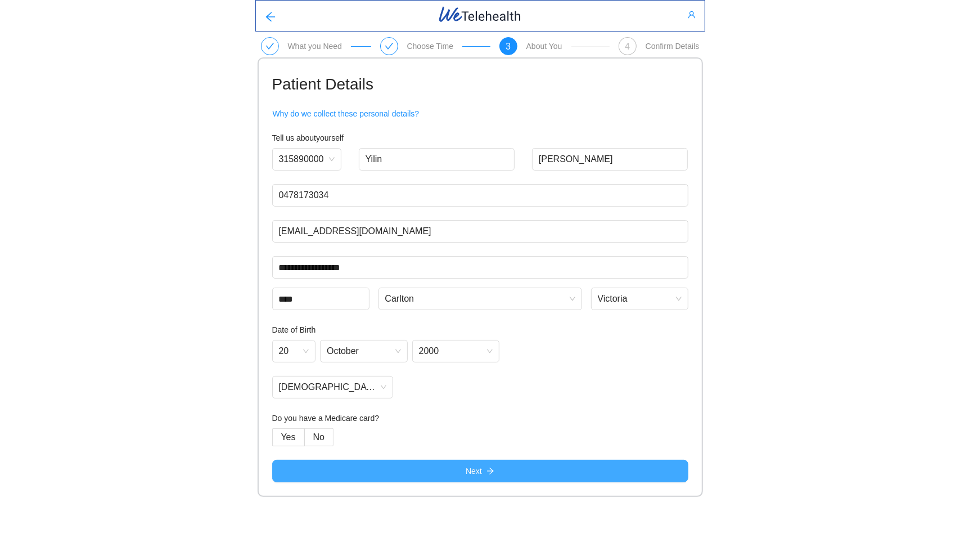 This screenshot has width=960, height=551. What do you see at coordinates (346, 114) in the screenshot?
I see `span: Why do we collect these personal details?` at bounding box center [346, 114].